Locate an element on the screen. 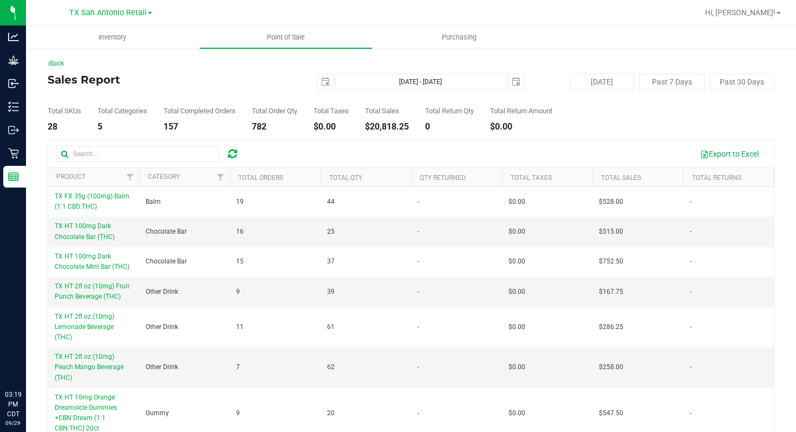 The height and width of the screenshot is (432, 796). span: TX HT 100mg Dark Chocolate Bar (THC) is located at coordinates (84, 231).